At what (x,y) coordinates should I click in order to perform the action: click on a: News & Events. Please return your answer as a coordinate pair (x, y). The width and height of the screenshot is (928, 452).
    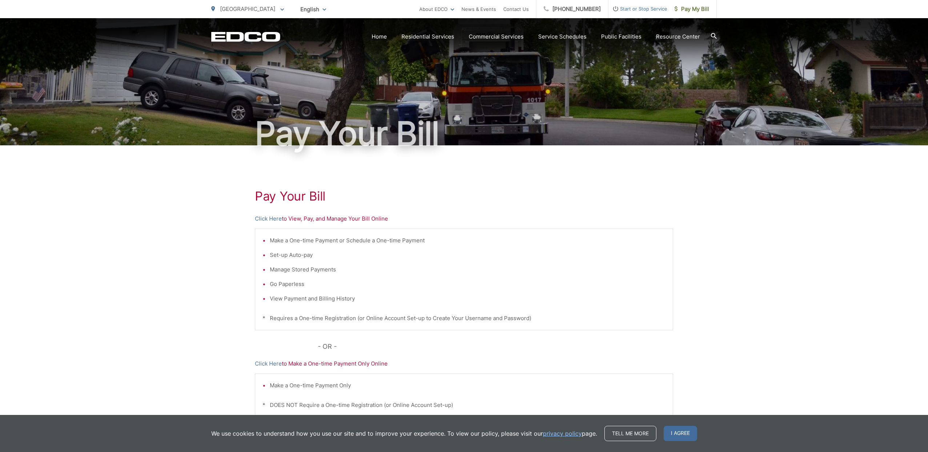
    Looking at the image, I should click on (479, 9).